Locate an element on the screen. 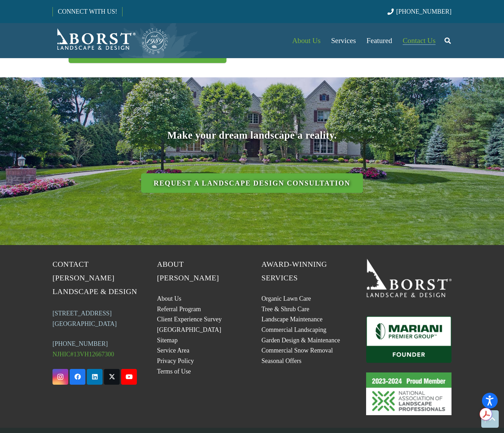 Image resolution: width=504 pixels, height=433 pixels. a: Back to top is located at coordinates (490, 419).